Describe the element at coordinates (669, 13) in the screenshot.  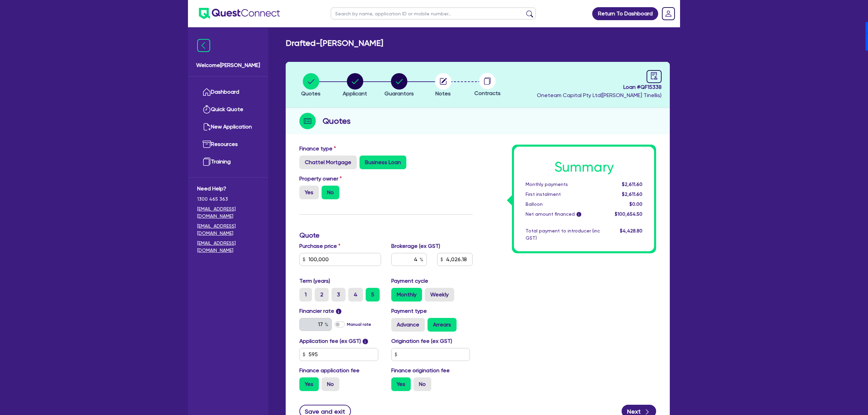
I see `a: Dropdown toggle` at that location.